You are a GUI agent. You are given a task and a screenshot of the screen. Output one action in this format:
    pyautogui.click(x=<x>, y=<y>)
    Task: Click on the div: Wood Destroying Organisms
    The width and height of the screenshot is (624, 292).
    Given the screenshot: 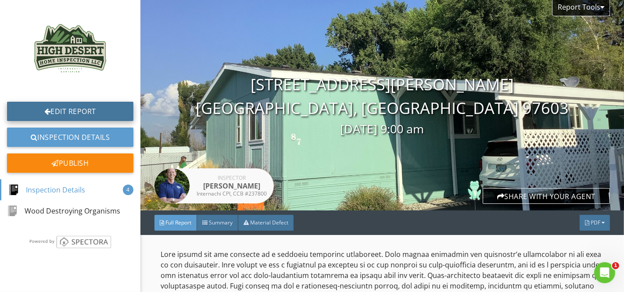 What is the action you would take?
    pyautogui.click(x=64, y=211)
    